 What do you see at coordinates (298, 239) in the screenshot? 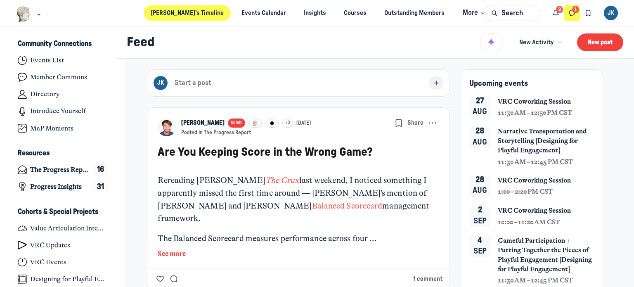
I see `p: The Balanced Scorecard measures performance across four ...` at bounding box center [298, 239].